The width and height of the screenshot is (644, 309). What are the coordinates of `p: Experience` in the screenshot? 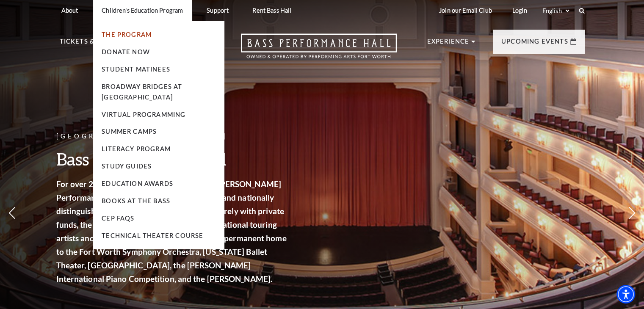 It's located at (448, 44).